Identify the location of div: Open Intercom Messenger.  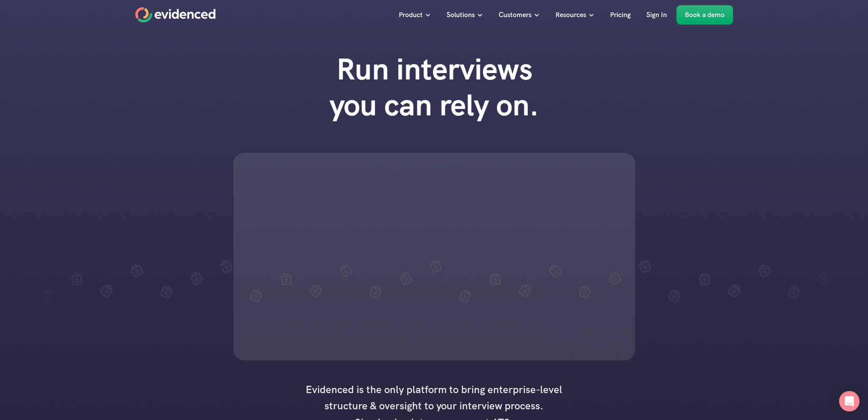
(849, 401).